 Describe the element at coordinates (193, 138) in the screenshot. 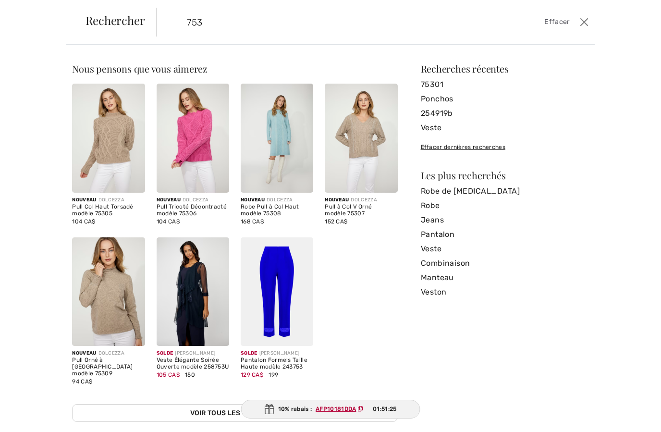

I see `a: Pull Tricoté Décontracté modèle 75306. Magenta` at that location.